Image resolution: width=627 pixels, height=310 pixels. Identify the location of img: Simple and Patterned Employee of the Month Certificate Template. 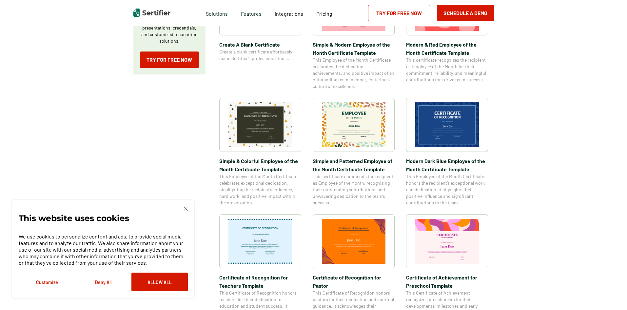
(354, 125).